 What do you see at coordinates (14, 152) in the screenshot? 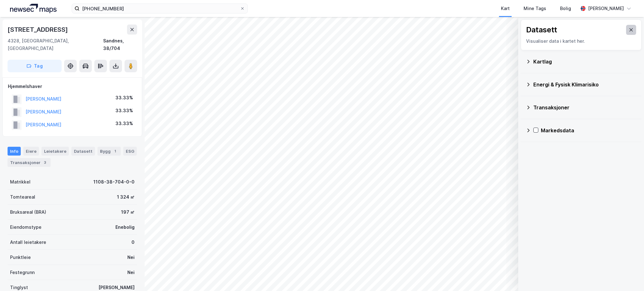
I see `div: Info` at bounding box center [14, 152].